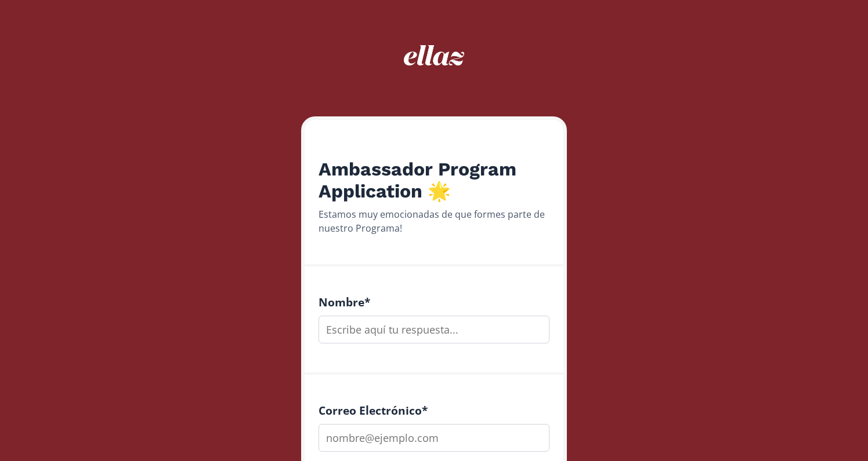 Image resolution: width=868 pixels, height=461 pixels. What do you see at coordinates (434, 410) in the screenshot?
I see `h4: Correo Electrónico *` at bounding box center [434, 410].